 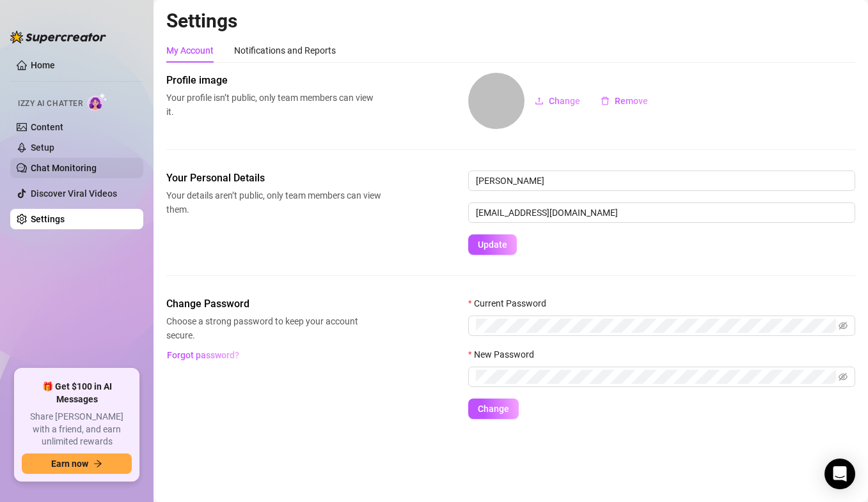 I want to click on img: logo-BBDzfeDw.svg, so click(x=58, y=37).